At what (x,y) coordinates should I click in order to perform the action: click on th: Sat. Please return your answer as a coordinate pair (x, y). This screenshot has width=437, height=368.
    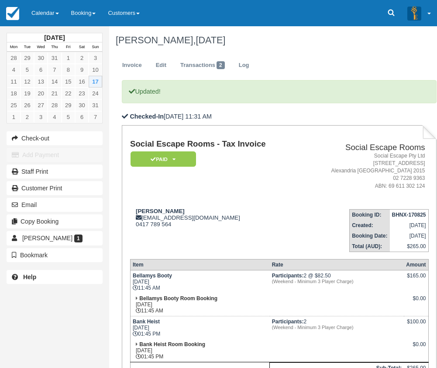
    Looking at the image, I should click on (82, 47).